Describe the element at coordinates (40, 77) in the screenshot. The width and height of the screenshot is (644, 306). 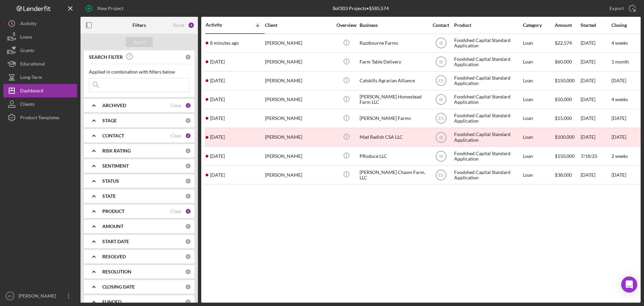
I see `button: Long-Term` at that location.